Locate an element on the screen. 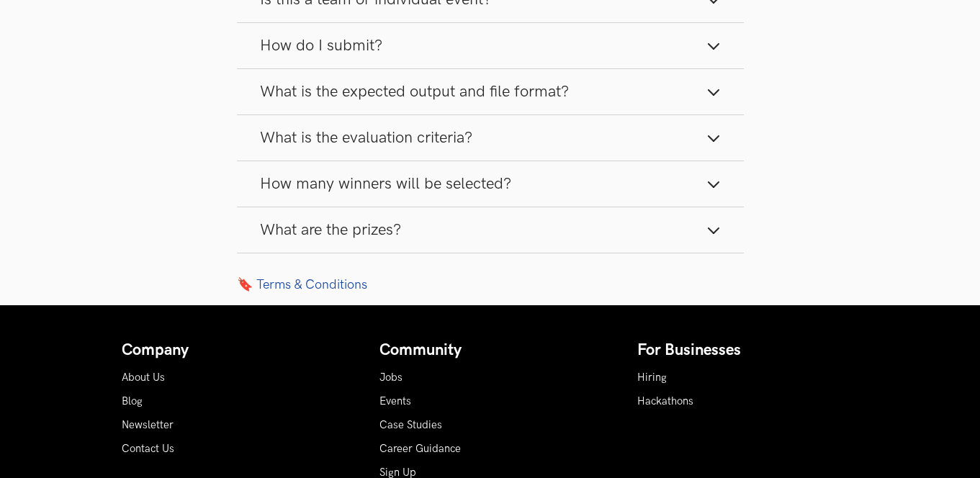 This screenshot has height=478, width=980. a: Contact Us is located at coordinates (148, 449).